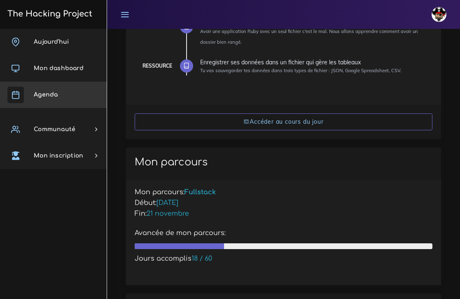  I want to click on small: Tu vas sauvegarder tes données dans trois types de fichier : JSON, Google Spreadsheet, CSV., so click(301, 70).